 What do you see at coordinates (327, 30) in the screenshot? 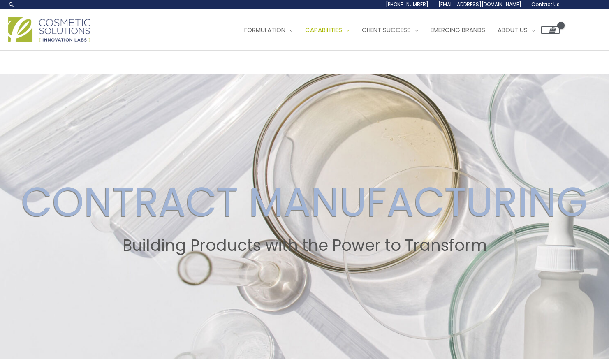
I see `a: Capabilities` at bounding box center [327, 30].